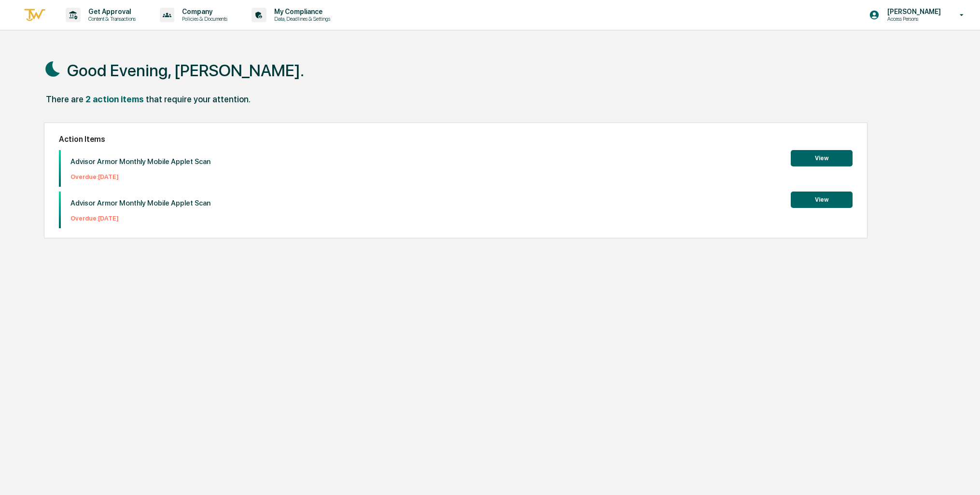 This screenshot has height=495, width=980. I want to click on div: 2 action items, so click(115, 99).